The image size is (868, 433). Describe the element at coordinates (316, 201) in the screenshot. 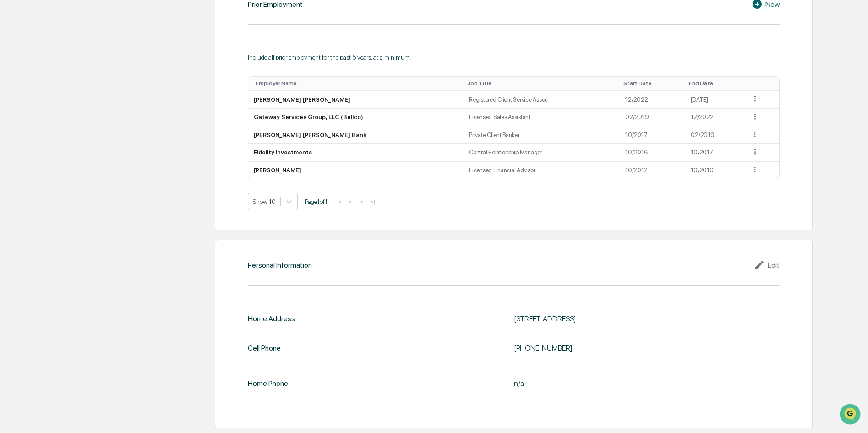

I see `span: Page 1 of 1` at that location.